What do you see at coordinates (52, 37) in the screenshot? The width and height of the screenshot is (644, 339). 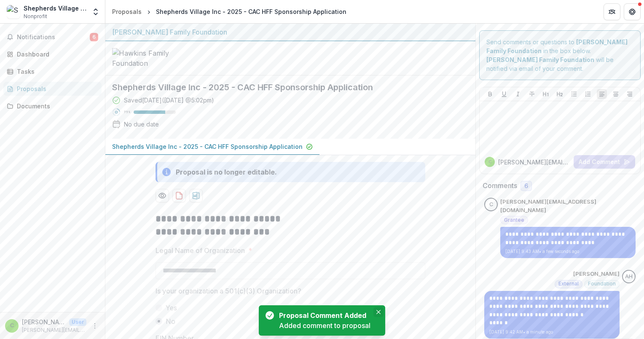 I see `button: Notifications6` at bounding box center [52, 37].